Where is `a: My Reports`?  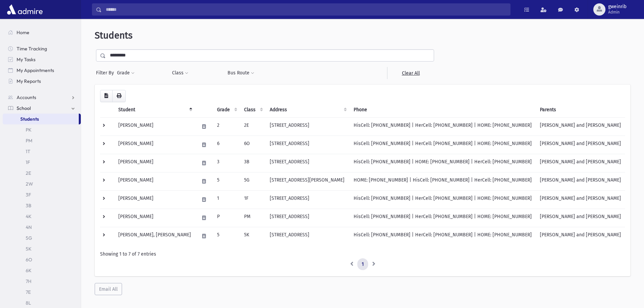 a: My Reports is located at coordinates (42, 81).